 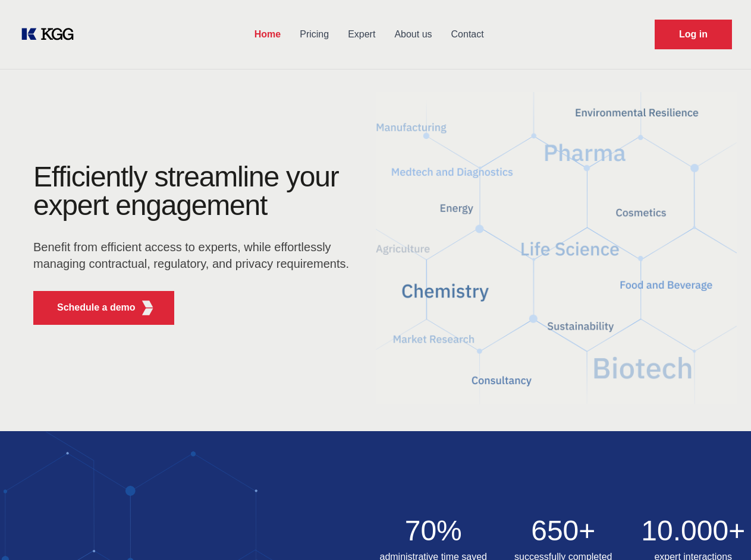 What do you see at coordinates (51, 35) in the screenshot?
I see `a: KOL Knowledge Platform: Talk to Key External Experts (KEE)` at bounding box center [51, 35].